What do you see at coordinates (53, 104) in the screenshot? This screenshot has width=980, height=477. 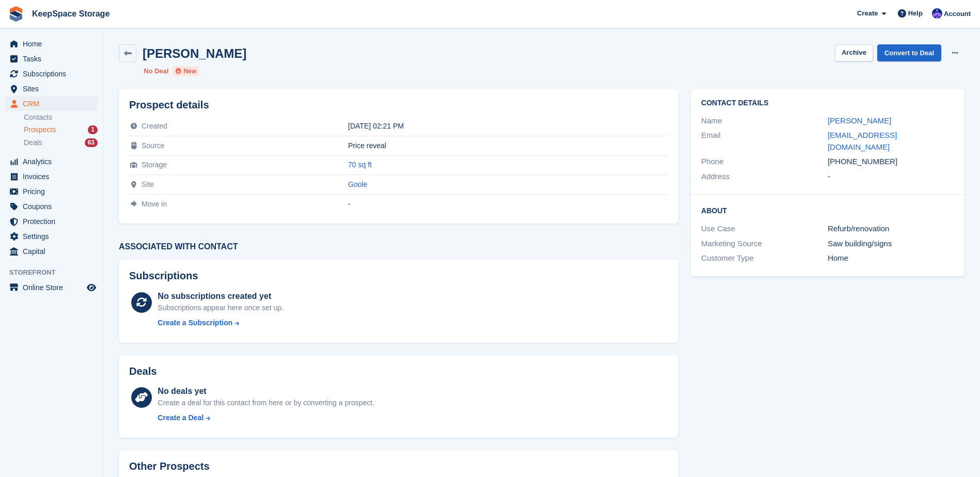 I see `span: CRM` at bounding box center [53, 104].